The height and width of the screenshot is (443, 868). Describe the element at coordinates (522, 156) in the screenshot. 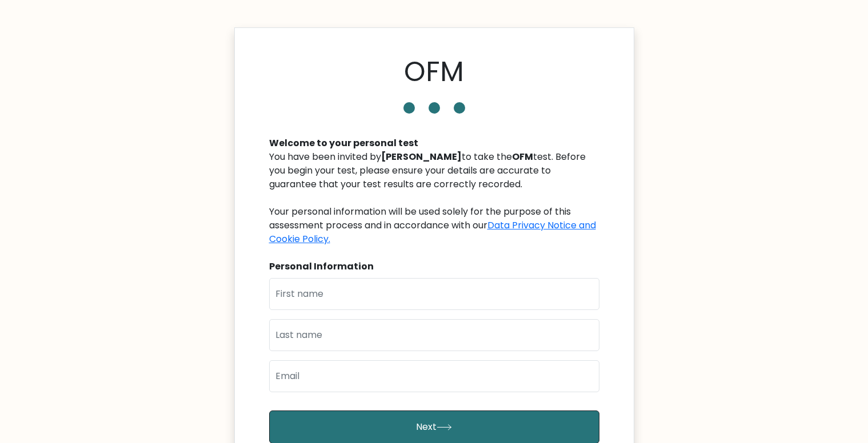

I see `b: OFM` at that location.